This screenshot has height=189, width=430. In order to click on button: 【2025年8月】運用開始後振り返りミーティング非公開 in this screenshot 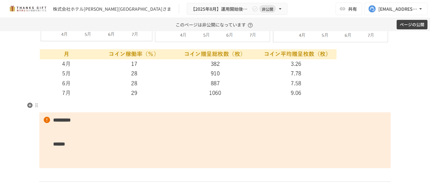, I will do `click(237, 9)`.